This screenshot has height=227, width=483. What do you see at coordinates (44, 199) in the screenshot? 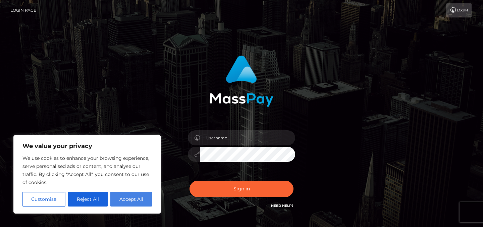
I see `button: Customise` at bounding box center [44, 199].